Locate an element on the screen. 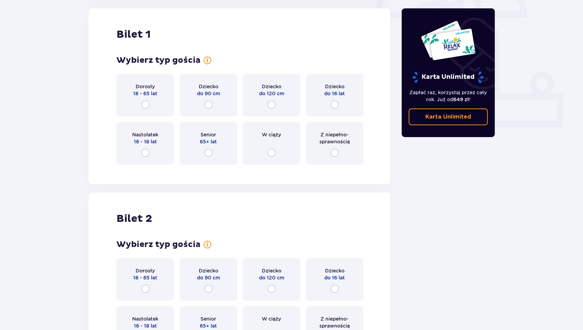 The image size is (583, 330). p: Bilet 1 is located at coordinates (133, 35).